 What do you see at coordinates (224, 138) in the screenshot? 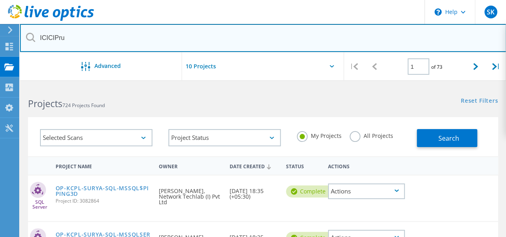
I see `div: Project Status` at bounding box center [224, 138].